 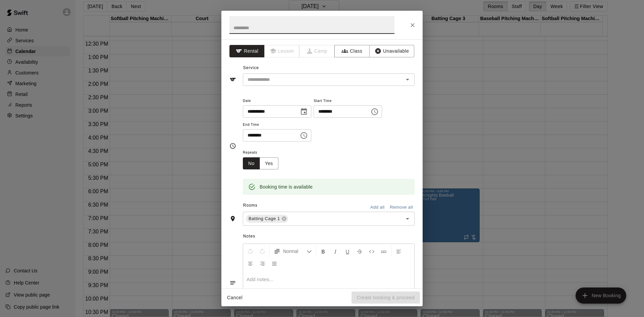 What do you see at coordinates (384, 251) in the screenshot?
I see `button: Insert Link` at bounding box center [384, 251].